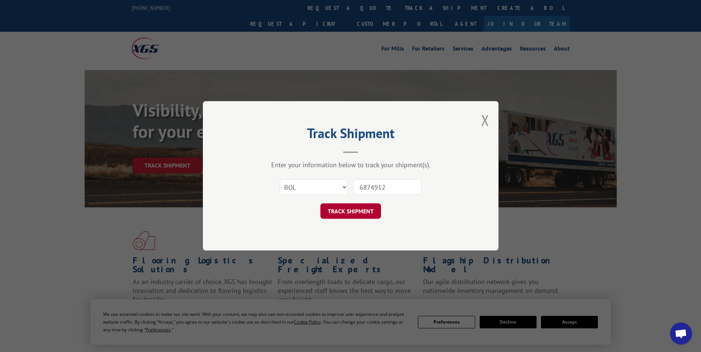 The image size is (701, 352). Describe the element at coordinates (351, 165) in the screenshot. I see `div: Enter your information below to track your shipment(s).` at that location.